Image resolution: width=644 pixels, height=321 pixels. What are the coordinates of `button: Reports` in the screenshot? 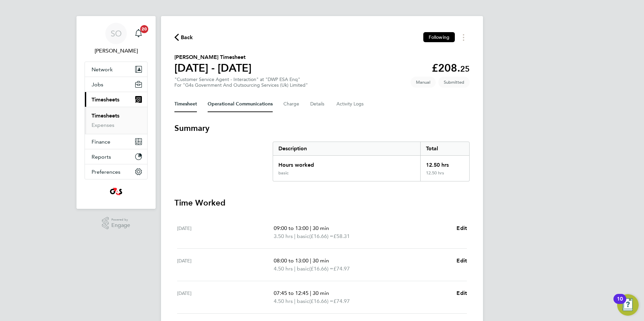 It's located at (116, 157).